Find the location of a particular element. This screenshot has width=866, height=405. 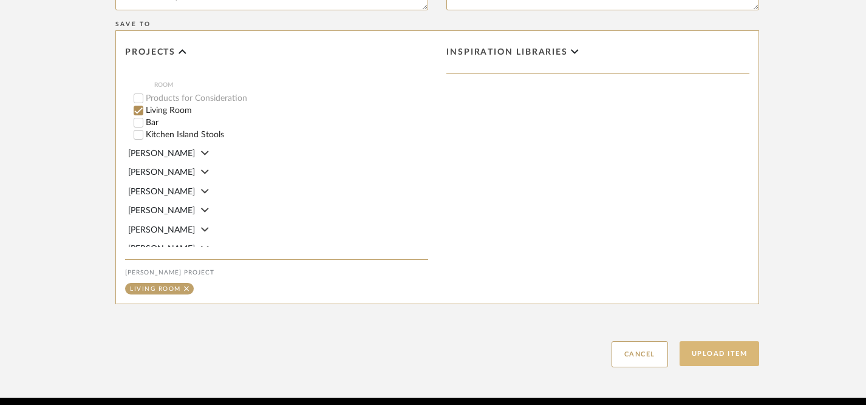

div: Save To is located at coordinates (437, 24).